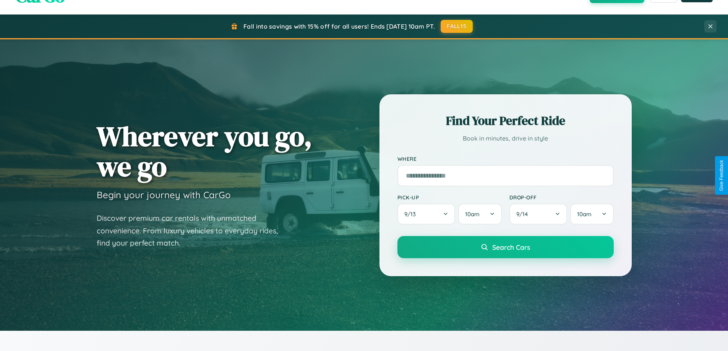  I want to click on span: 9 / 14, so click(524, 214).